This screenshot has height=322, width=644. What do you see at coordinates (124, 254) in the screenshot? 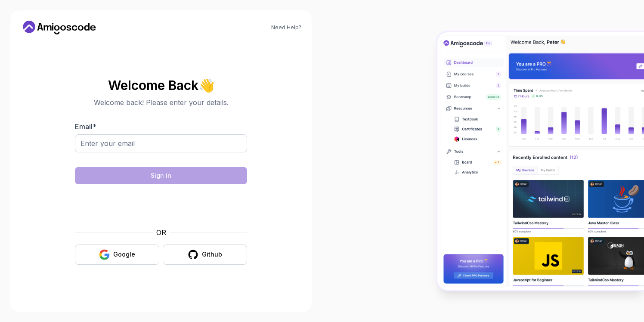
I see `div: Google` at bounding box center [124, 254].